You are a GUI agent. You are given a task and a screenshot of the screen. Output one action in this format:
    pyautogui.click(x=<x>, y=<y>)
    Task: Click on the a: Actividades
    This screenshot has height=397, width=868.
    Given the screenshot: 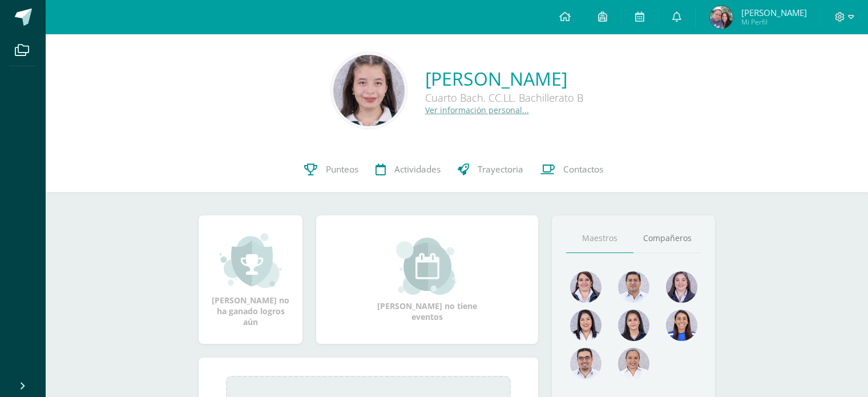 What is the action you would take?
    pyautogui.click(x=408, y=169)
    